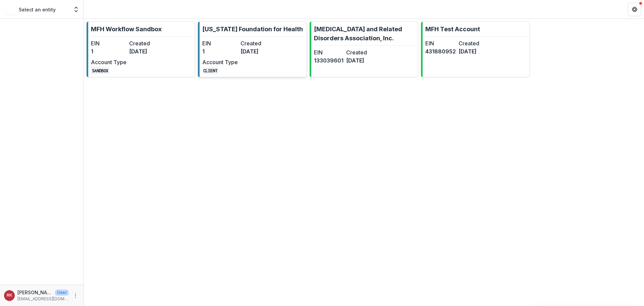  Describe the element at coordinates (440, 52) in the screenshot. I see `dd: 431880952` at that location.